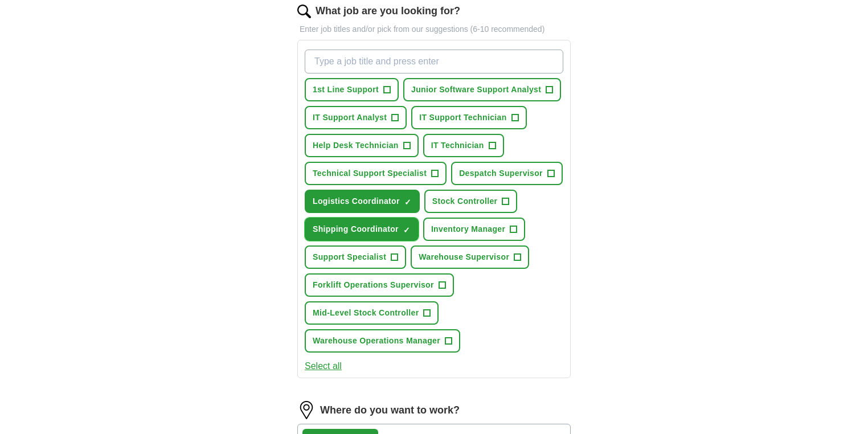 This screenshot has height=434, width=868. I want to click on img: location.png, so click(306, 410).